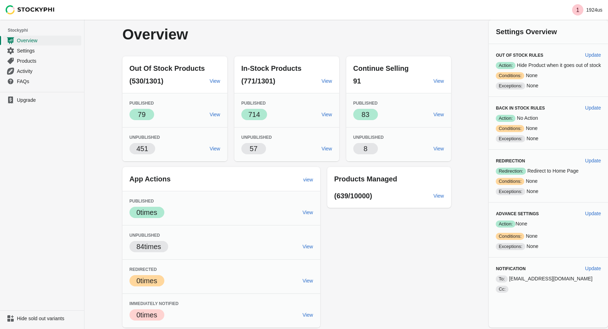  Describe the element at coordinates (526, 32) in the screenshot. I see `span: Settings Overview` at that location.